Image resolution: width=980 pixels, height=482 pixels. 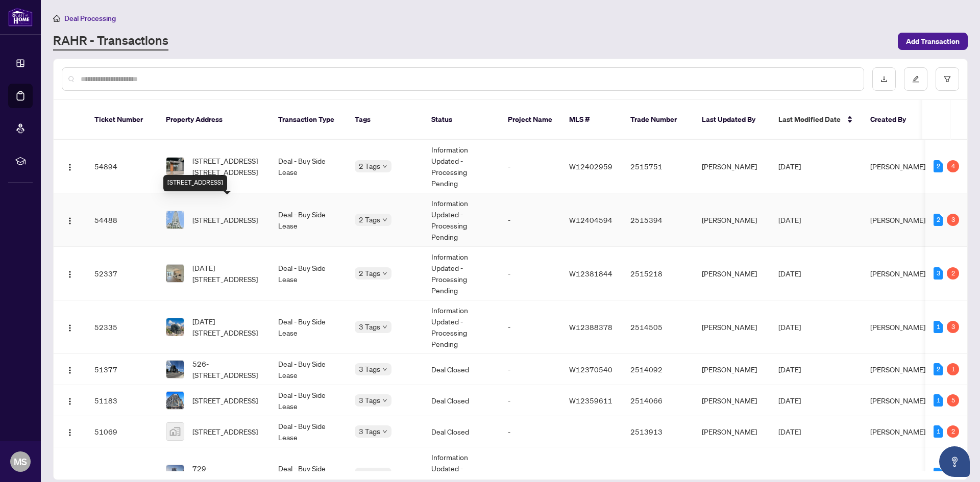 What do you see at coordinates (122, 370) in the screenshot?
I see `td: 51377` at bounding box center [122, 370].